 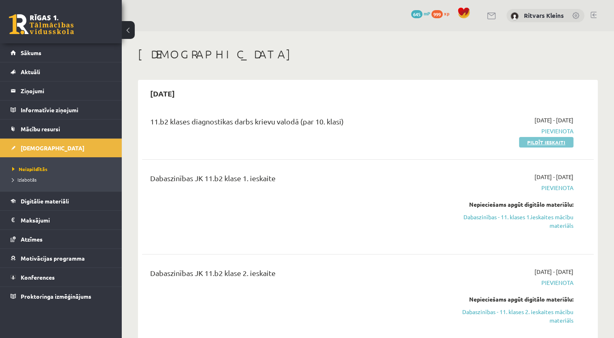 What do you see at coordinates (45, 201) in the screenshot?
I see `span: Digitālie materiāli` at bounding box center [45, 201].